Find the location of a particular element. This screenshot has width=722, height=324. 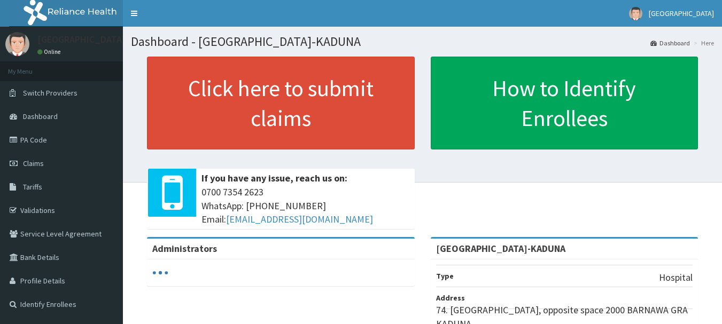

span: Switch Providers is located at coordinates (50, 93).